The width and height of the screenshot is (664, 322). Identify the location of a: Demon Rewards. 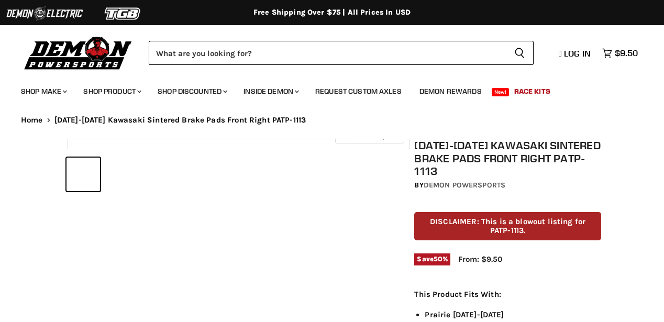
(451, 91).